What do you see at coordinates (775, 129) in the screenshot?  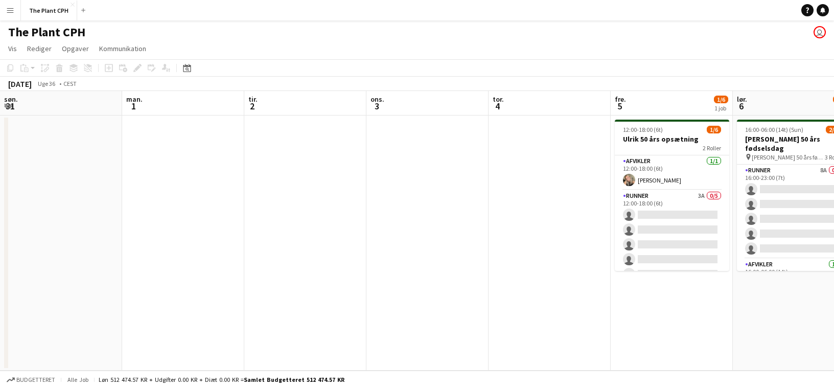 I see `span: 16:00-06:00 (14t) (Sun)` at bounding box center [775, 129].